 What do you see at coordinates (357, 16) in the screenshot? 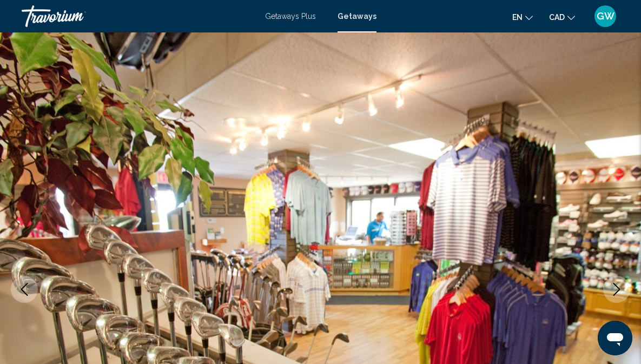
I see `a: Getaways` at bounding box center [357, 16].